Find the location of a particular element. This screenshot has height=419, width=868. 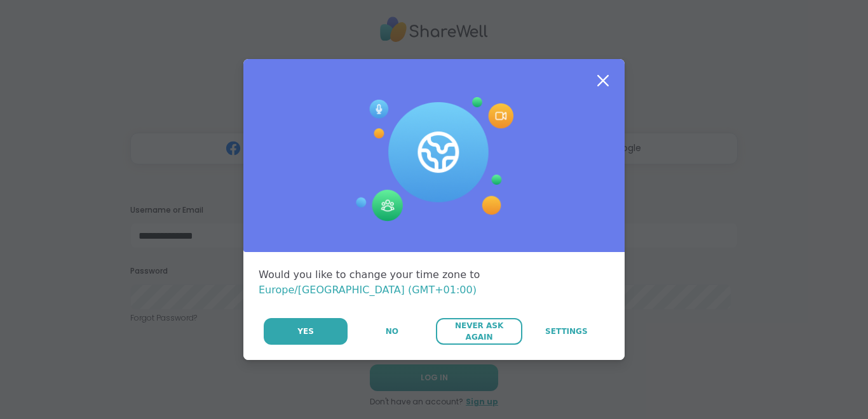

img: Session Experience is located at coordinates (434, 160).